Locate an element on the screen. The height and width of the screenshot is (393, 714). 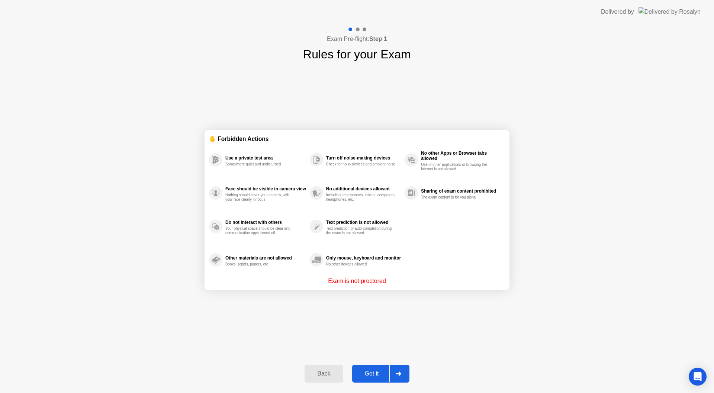
div: Got it is located at coordinates (372, 374).